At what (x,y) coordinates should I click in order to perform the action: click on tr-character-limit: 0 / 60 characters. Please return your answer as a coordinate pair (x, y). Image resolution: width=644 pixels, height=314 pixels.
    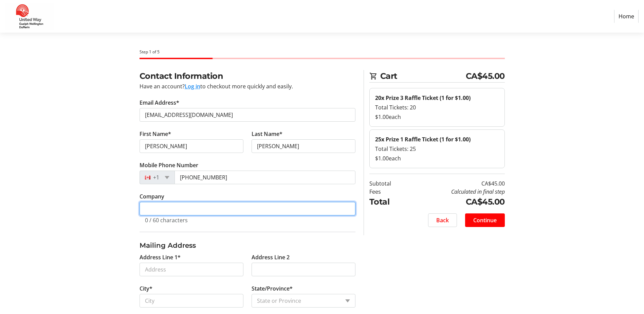
    Looking at the image, I should click on (166, 220).